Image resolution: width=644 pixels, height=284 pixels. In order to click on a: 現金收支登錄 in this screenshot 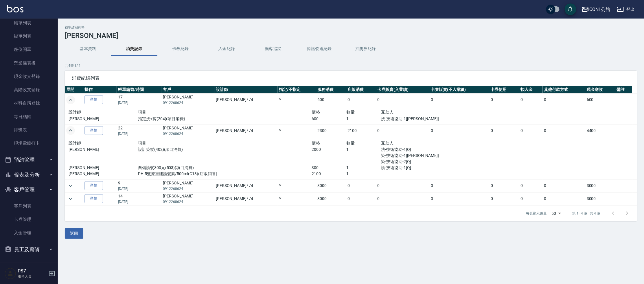, I will do `click(29, 76)`.